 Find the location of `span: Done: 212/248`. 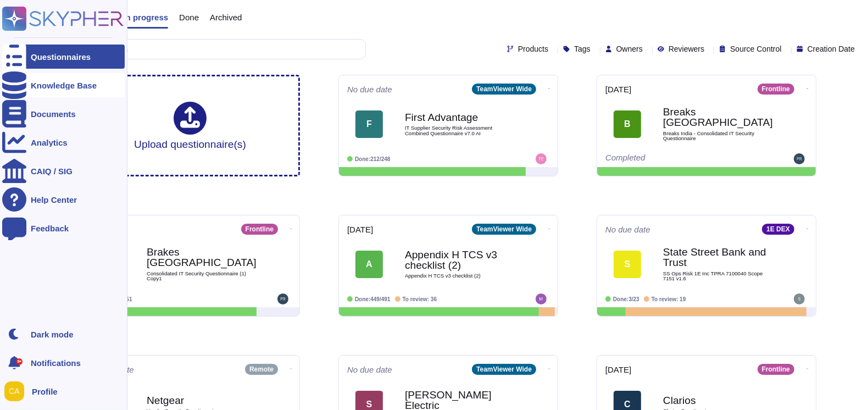

span: Done: 212/248 is located at coordinates (373, 159).